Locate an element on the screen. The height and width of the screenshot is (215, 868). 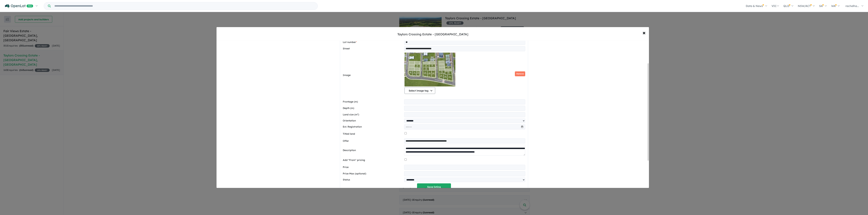
label: Status is located at coordinates (373, 180).